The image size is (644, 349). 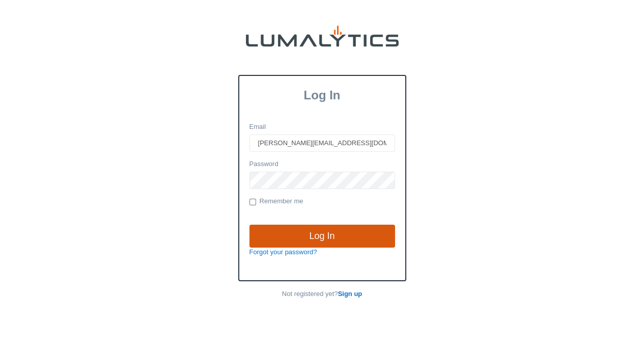 I want to click on p: Not registered yet?, so click(x=322, y=294).